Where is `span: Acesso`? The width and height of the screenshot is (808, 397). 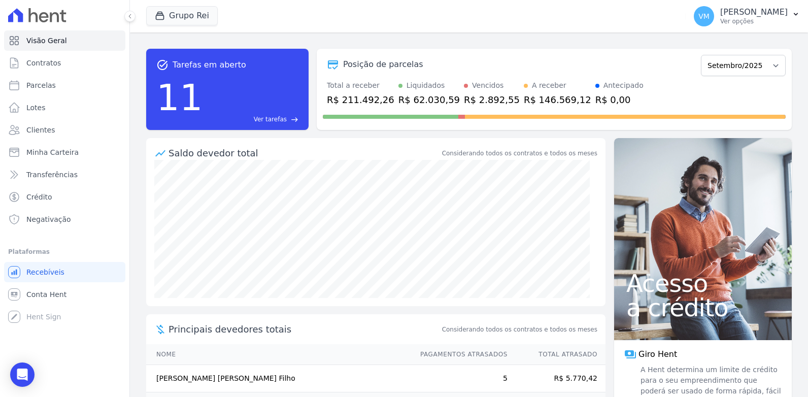 span: Acesso is located at coordinates (703, 283).